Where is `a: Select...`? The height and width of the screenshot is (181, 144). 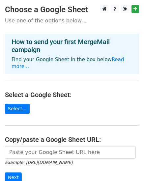
a: Select... is located at coordinates (17, 109).